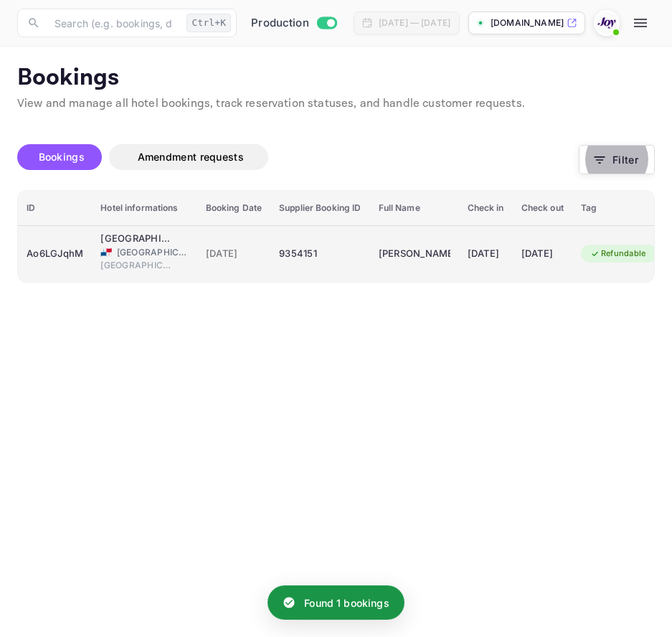  I want to click on th: Hotel informations, so click(144, 208).